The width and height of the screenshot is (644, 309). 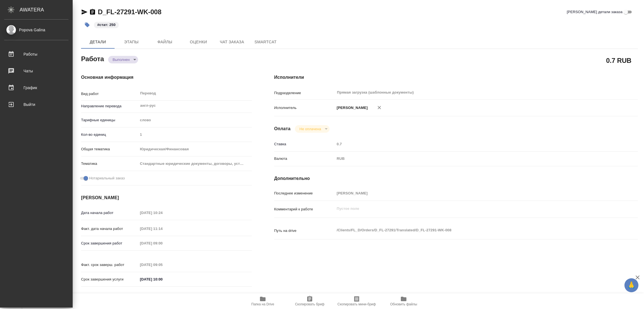 I want to click on p: Тарифные единицы, so click(x=110, y=120).